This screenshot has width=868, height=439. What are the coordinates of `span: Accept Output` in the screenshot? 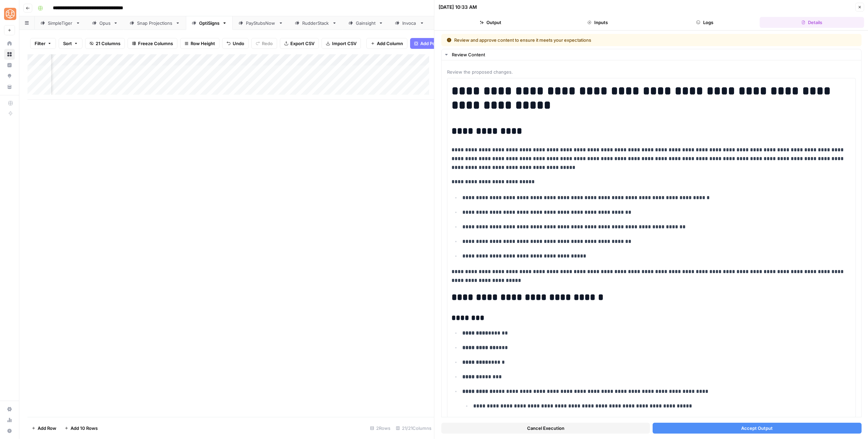 It's located at (756, 428).